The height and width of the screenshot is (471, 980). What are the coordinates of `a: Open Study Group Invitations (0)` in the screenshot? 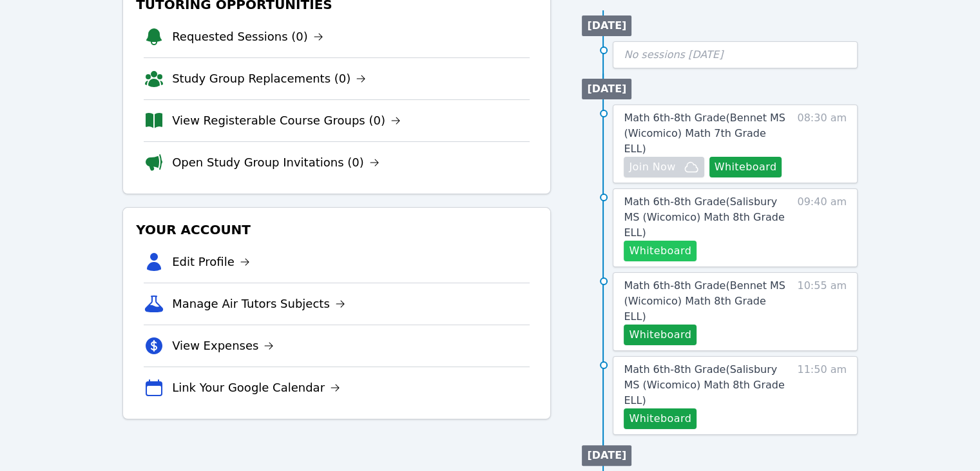 It's located at (276, 162).